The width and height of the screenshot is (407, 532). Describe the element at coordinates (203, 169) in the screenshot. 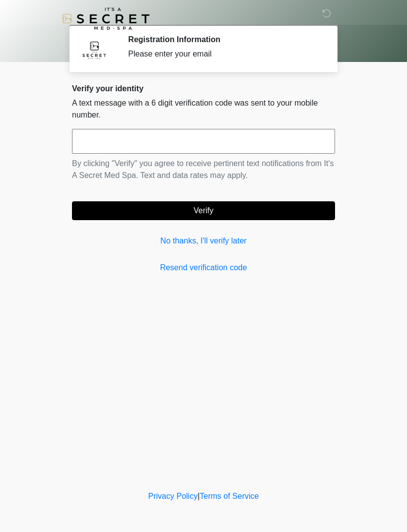

I see `p: By clicking "Verify" you agree to receive pertinent text notifications from It's A Secret Med Spa...` at that location.